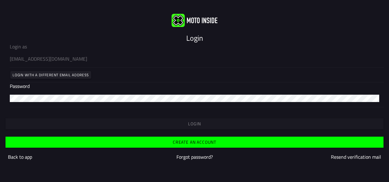  What do you see at coordinates (194, 94) in the screenshot?
I see `ion-input: Password` at bounding box center [194, 94].